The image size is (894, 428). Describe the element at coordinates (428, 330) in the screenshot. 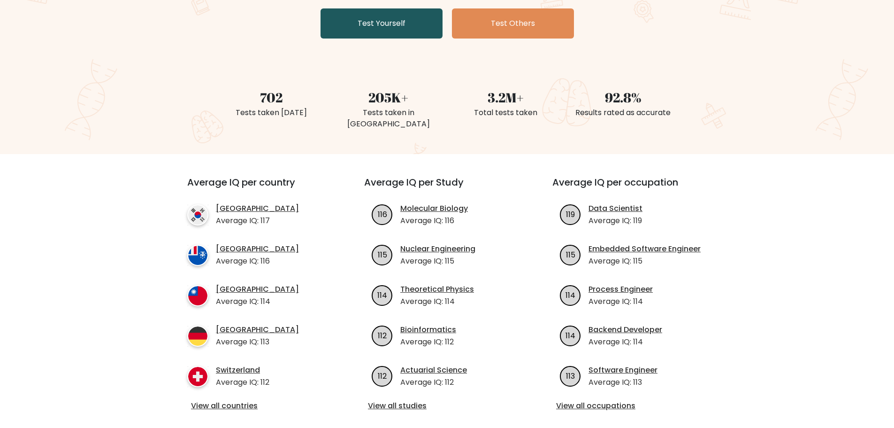

I see `a: Bioinformatics` at that location.